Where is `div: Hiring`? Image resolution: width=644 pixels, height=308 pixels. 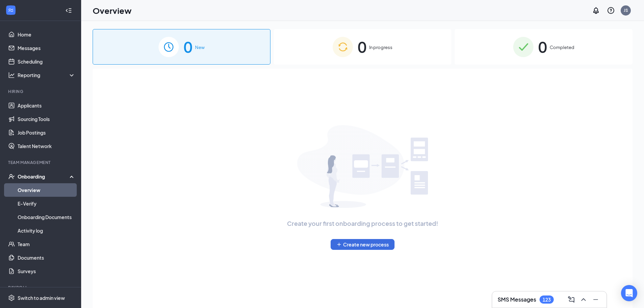
div: Hiring is located at coordinates (41, 92).